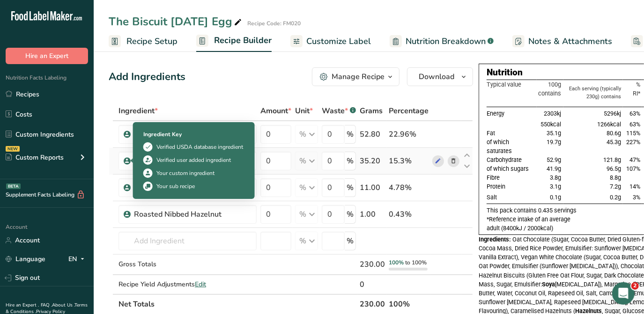  Describe the element at coordinates (570, 41) in the screenshot. I see `span: Notes & Attachments` at that location.